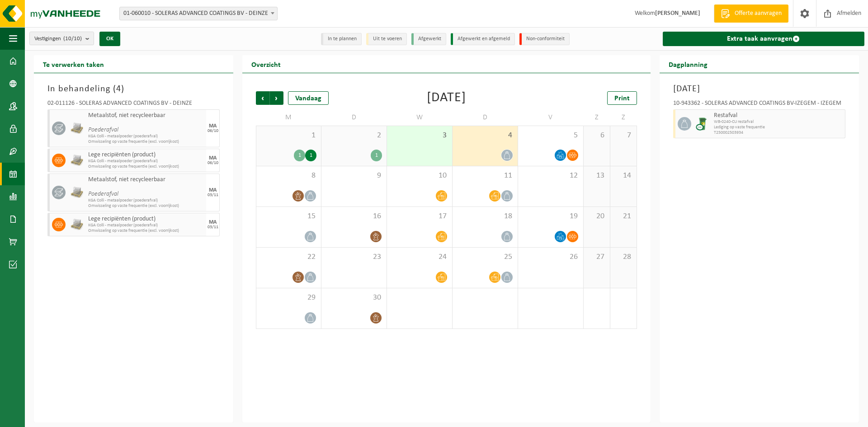  What do you see at coordinates (61, 39) in the screenshot?
I see `button: Vestigingen(10/10)` at bounding box center [61, 39].